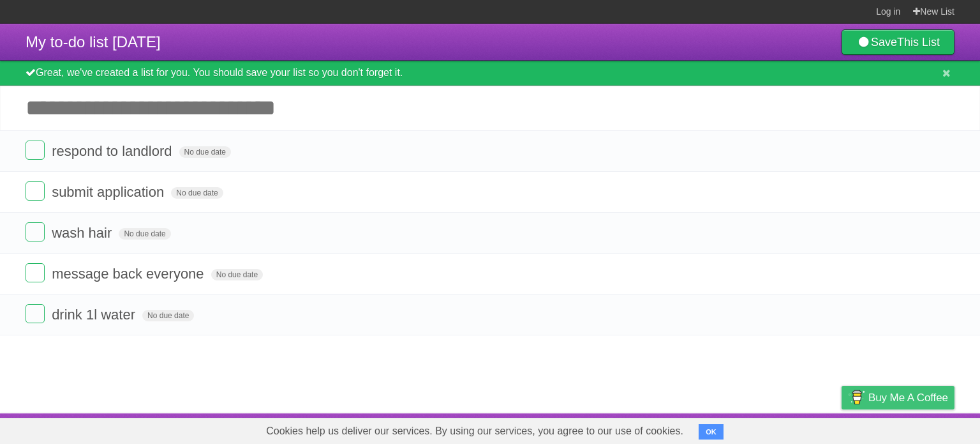 The height and width of the screenshot is (444, 980). What do you see at coordinates (898, 397) in the screenshot?
I see `a: Buy me a coffee` at bounding box center [898, 397].